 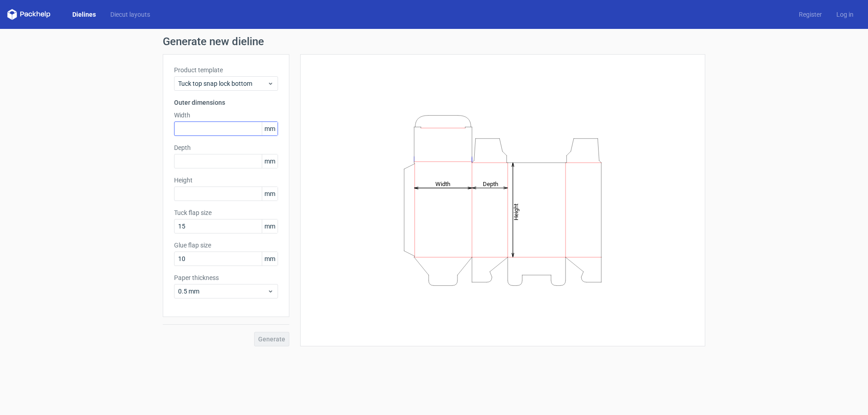 What do you see at coordinates (223, 291) in the screenshot?
I see `span: 0.5 mm` at bounding box center [223, 291].